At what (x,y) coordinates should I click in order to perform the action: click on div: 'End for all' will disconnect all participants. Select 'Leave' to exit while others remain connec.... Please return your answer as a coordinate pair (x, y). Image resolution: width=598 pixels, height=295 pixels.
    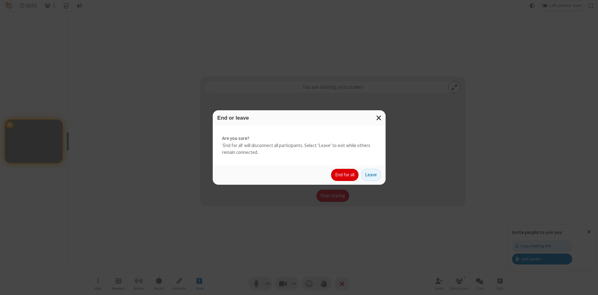
    Looking at the image, I should click on (299, 145).